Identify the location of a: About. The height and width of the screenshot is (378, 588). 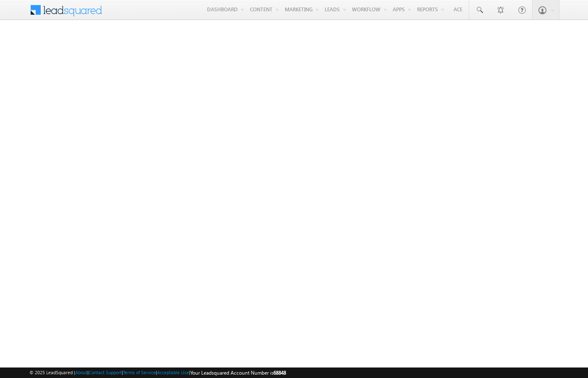
(81, 372).